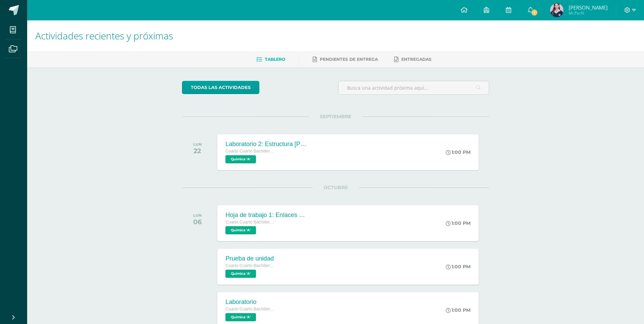 The height and width of the screenshot is (324, 644). What do you see at coordinates (588, 13) in the screenshot?
I see `span: Mi Perfil` at bounding box center [588, 13].